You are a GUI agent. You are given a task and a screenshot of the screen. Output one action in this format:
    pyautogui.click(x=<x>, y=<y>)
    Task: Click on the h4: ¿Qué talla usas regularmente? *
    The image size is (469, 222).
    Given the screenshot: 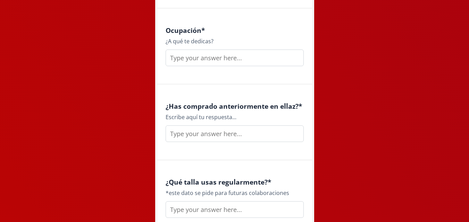 What is the action you would take?
    pyautogui.click(x=234, y=182)
    